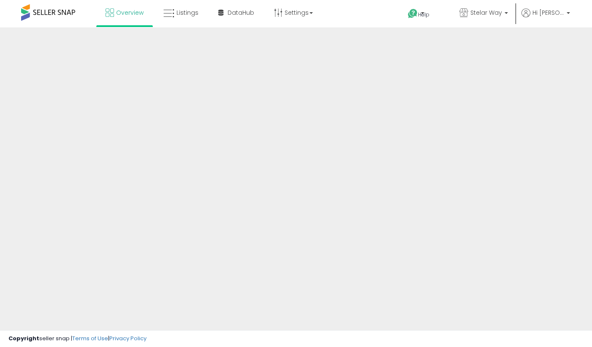 This screenshot has width=592, height=347. I want to click on a: Privacy Policy, so click(128, 339).